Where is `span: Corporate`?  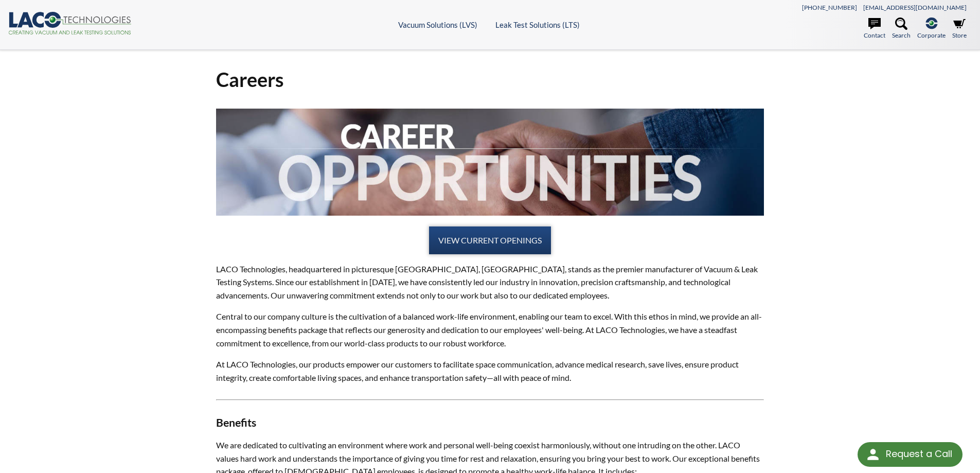
span: Corporate is located at coordinates (931, 35).